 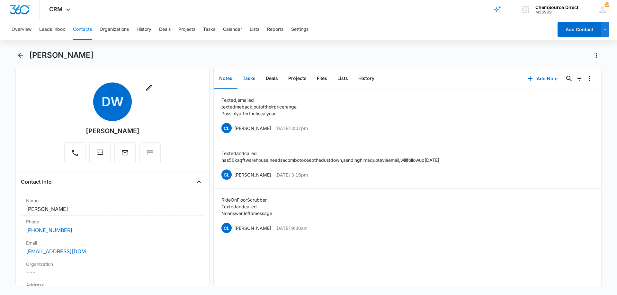 I want to click on button: Reports, so click(x=275, y=30).